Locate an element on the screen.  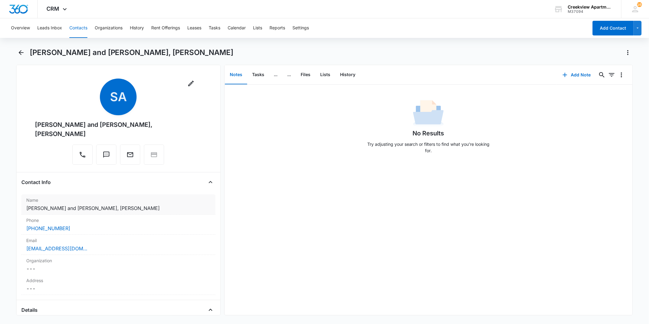
div: Address--- is located at coordinates (118, 285).